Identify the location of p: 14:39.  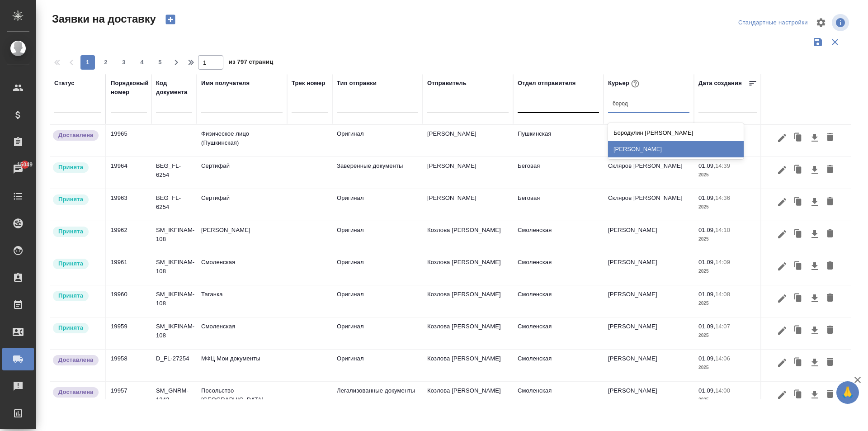
(723, 165).